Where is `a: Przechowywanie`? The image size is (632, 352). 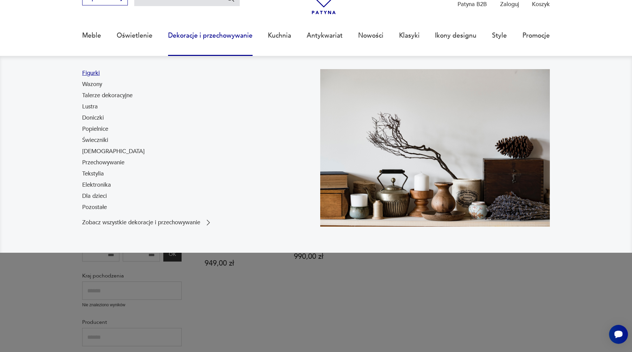
a: Przechowywanie is located at coordinates (103, 162).